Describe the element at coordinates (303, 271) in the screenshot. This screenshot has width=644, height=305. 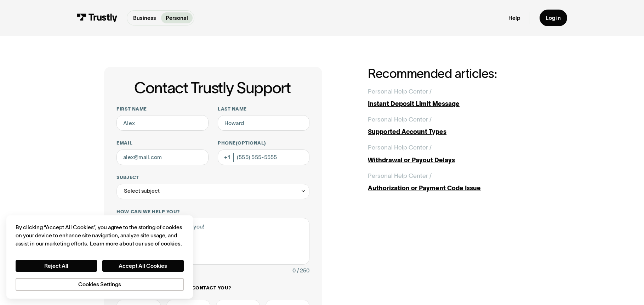
I see `div: / 250` at that location.